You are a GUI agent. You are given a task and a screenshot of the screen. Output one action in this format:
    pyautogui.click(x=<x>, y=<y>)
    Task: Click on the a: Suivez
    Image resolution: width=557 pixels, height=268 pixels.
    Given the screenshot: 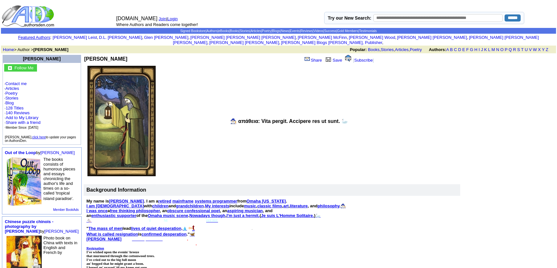 What is the action you would take?
    pyautogui.click(x=138, y=239)
    